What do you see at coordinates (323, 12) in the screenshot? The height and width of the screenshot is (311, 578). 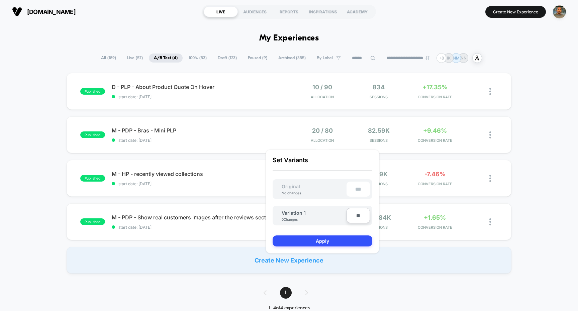 I see `div: INSPIRATIONS` at bounding box center [323, 12].